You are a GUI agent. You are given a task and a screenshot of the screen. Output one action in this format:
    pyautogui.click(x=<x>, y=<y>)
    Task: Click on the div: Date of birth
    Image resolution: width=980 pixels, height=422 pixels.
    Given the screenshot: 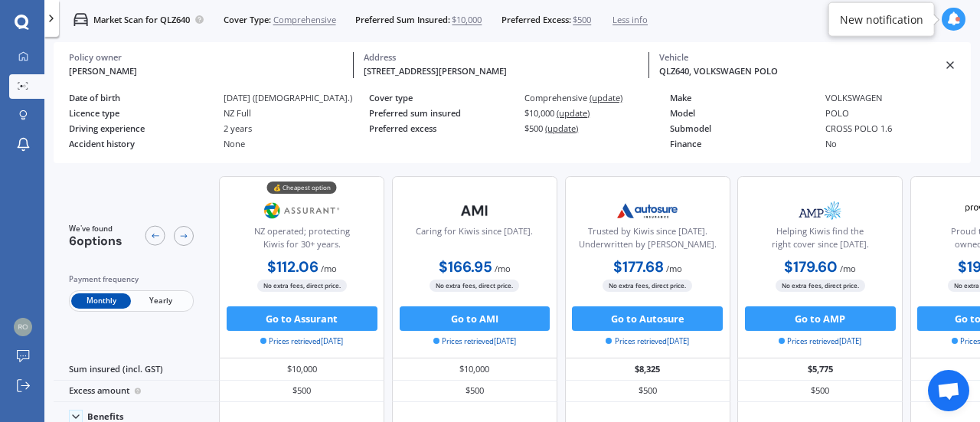 What is the action you would take?
    pyautogui.click(x=142, y=97)
    